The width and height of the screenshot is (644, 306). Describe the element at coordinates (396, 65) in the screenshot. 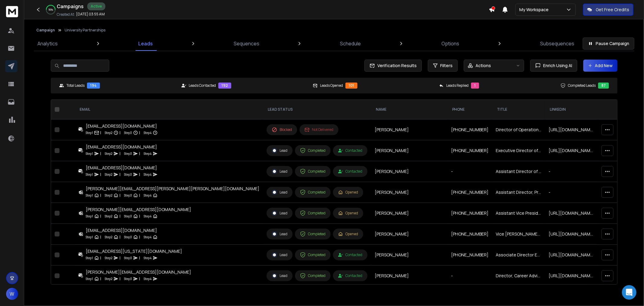

I see `span: Verification Results` at that location.